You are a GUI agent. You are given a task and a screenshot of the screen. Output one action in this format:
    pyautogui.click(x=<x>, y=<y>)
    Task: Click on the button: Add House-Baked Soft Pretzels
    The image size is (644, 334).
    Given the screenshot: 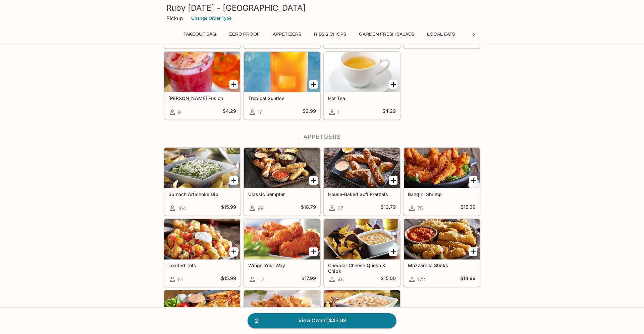 What is the action you would take?
    pyautogui.click(x=393, y=180)
    